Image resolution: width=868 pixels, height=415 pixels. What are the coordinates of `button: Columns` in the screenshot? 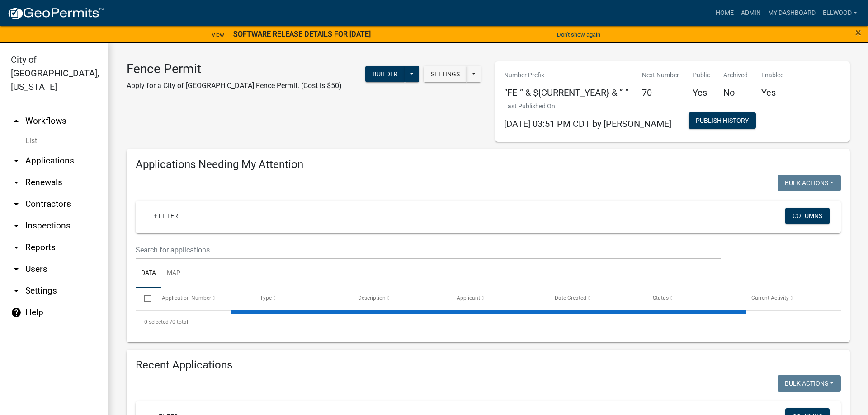 It's located at (808, 216).